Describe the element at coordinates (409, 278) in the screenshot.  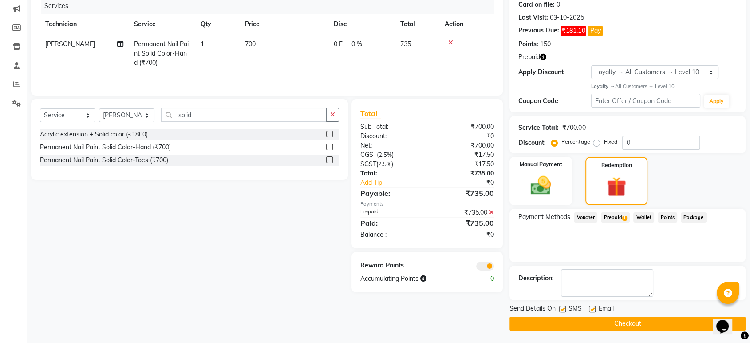
I see `div: Accumulating Points` at that location.